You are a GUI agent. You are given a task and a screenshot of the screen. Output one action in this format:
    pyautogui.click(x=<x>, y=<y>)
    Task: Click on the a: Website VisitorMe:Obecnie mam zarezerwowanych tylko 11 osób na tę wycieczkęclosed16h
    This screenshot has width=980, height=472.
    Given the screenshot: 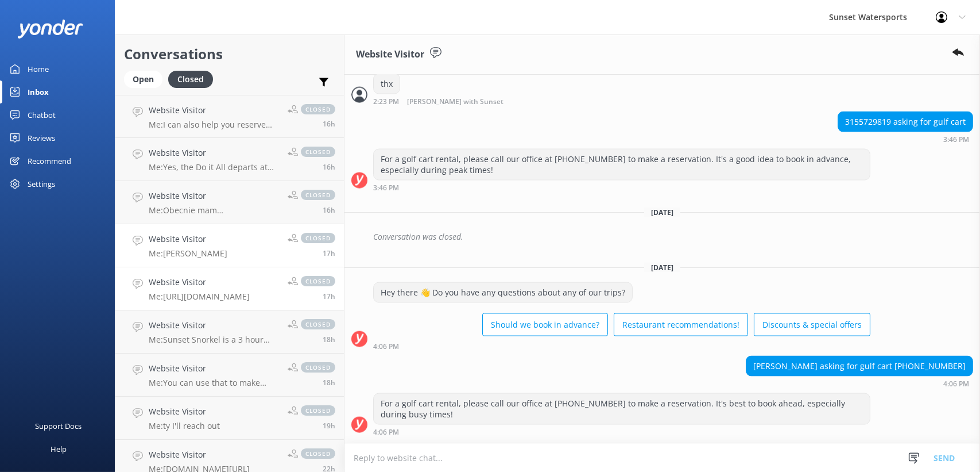 What is the action you would take?
    pyautogui.click(x=230, y=202)
    